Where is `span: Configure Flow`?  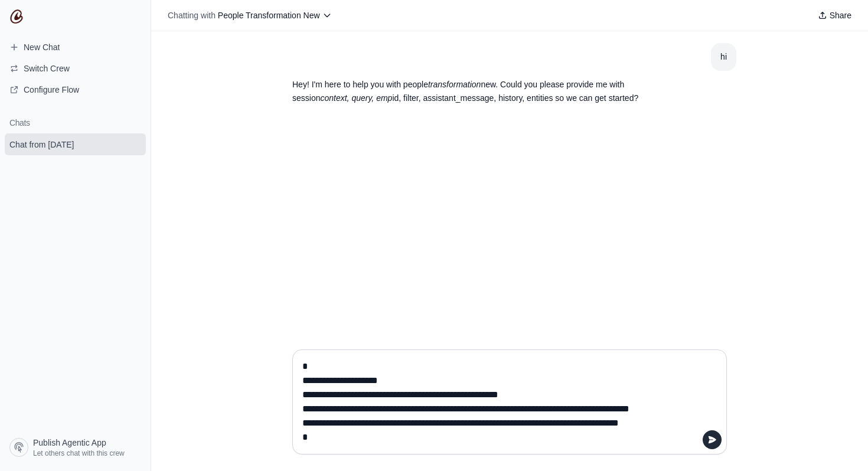 span: Configure Flow is located at coordinates (51, 90).